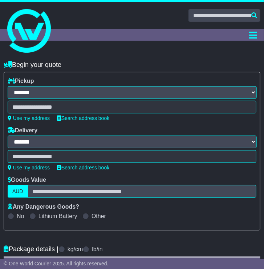  What do you see at coordinates (58, 216) in the screenshot?
I see `label: Lithium Battery` at bounding box center [58, 216].